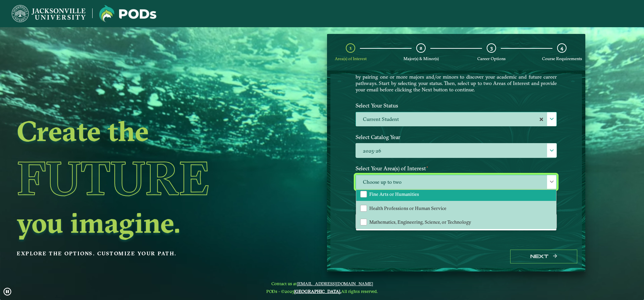  Describe the element at coordinates (456, 221) in the screenshot. I see `input: Enter your email` at that location.